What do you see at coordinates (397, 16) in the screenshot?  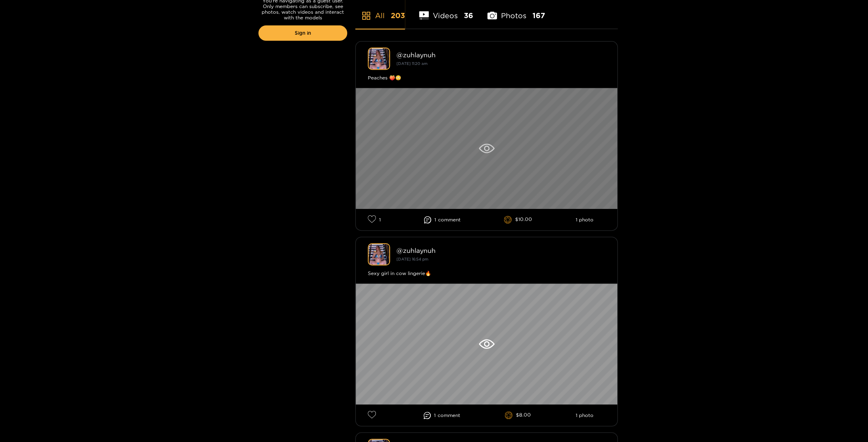 I see `span: 203` at bounding box center [397, 16].